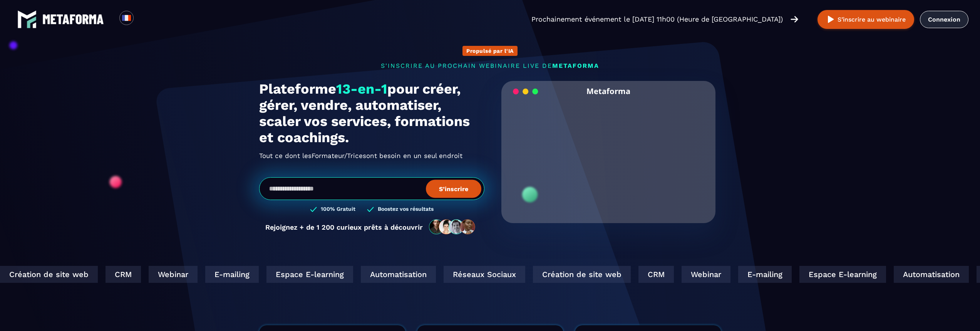 The width and height of the screenshot is (980, 331). Describe the element at coordinates (338, 210) in the screenshot. I see `h3: 100% Gratuit` at that location.